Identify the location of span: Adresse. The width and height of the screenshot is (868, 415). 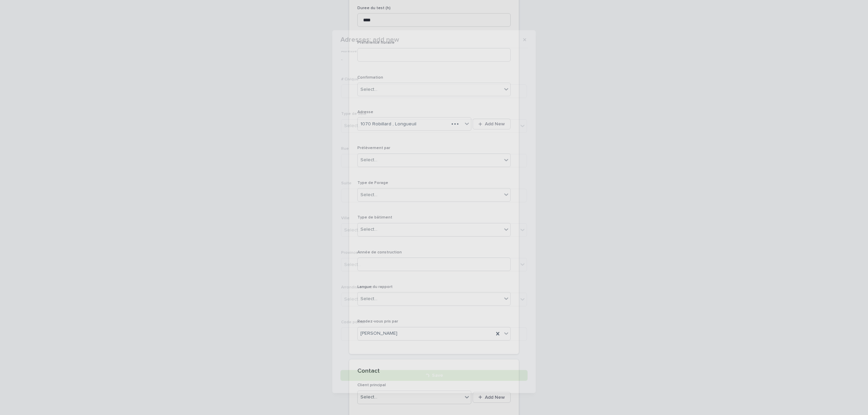
(349, 51).